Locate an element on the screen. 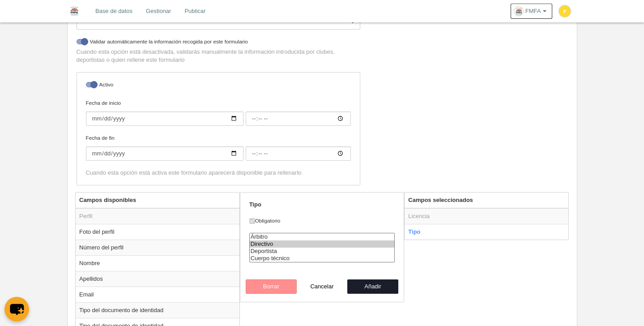  p: Cuando esta opción está desactivada, validarás manualmente la información introducida por clubes,... is located at coordinates (219, 56).